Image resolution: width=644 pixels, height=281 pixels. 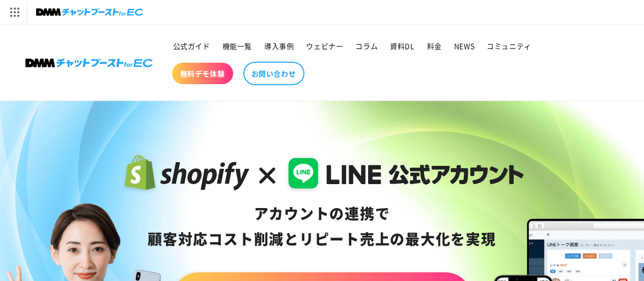 What do you see at coordinates (434, 46) in the screenshot?
I see `a: 料金` at bounding box center [434, 46].